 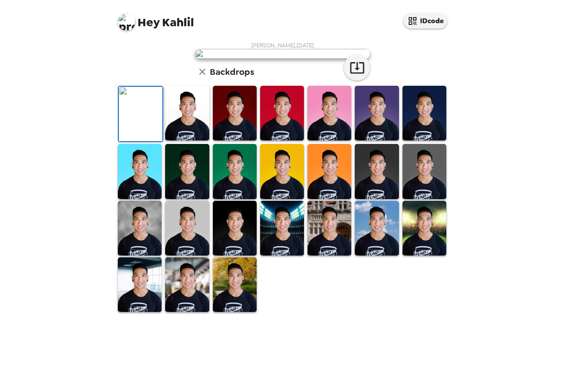 I want to click on h6: Backdrops, so click(x=232, y=72).